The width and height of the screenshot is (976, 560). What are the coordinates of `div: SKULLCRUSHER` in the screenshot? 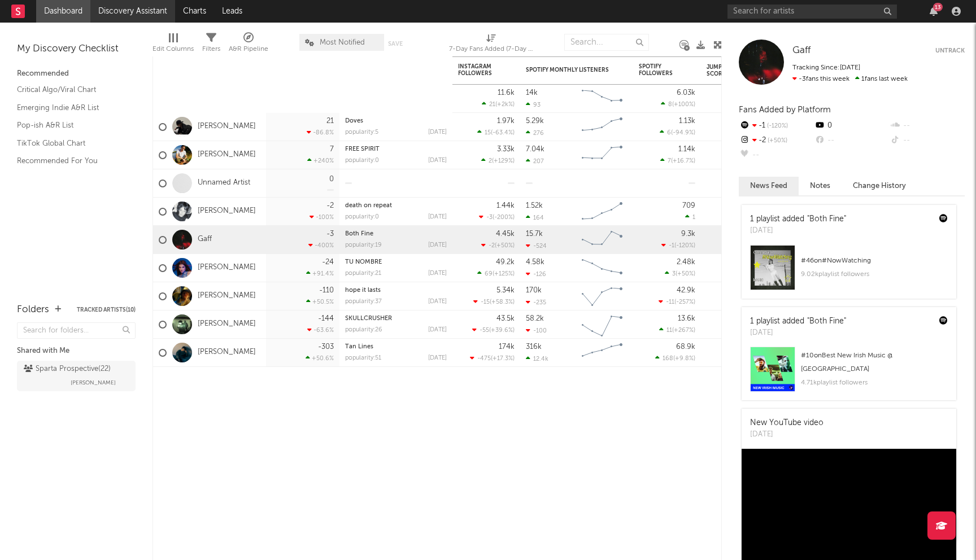 It's located at (396, 319).